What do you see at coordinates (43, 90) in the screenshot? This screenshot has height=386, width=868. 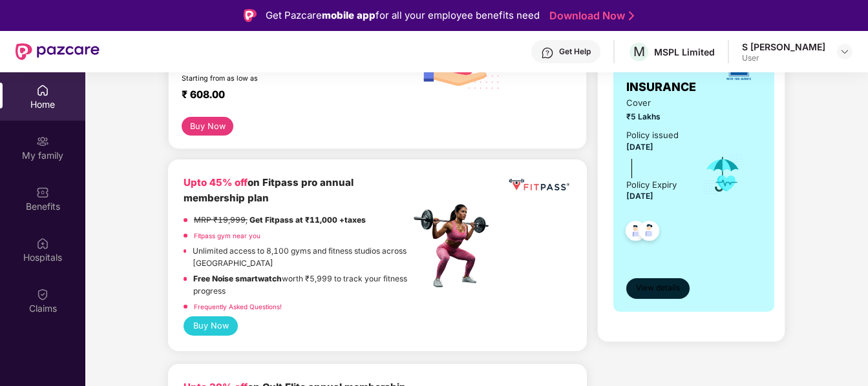 I see `img: svg+xml;base64,PHN2ZyBpZD0iSG9tZSIgeG1sbnM9Imh0dHA6Ly93d3cudzMub3JnLzIwMDAvc3ZnIiB3aWR0aD0iMjAiIG...` at bounding box center [43, 90].